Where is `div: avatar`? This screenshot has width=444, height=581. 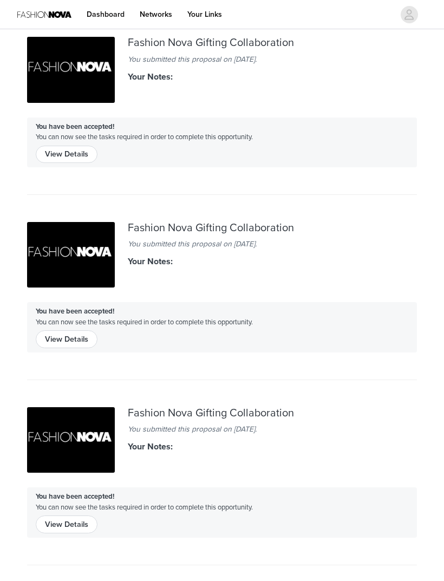
div: avatar is located at coordinates (409, 15).